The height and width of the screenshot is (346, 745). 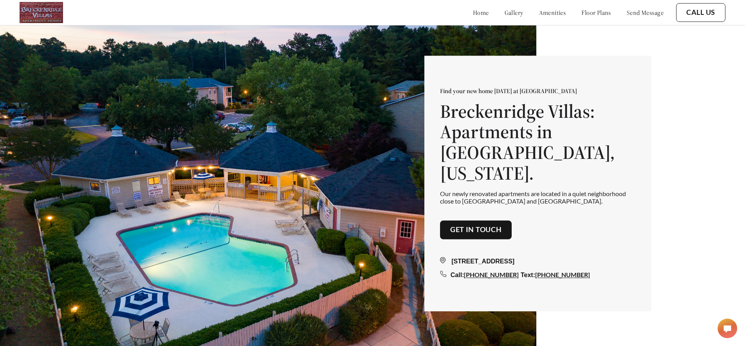 What do you see at coordinates (552, 13) in the screenshot?
I see `a: amenities` at bounding box center [552, 13].